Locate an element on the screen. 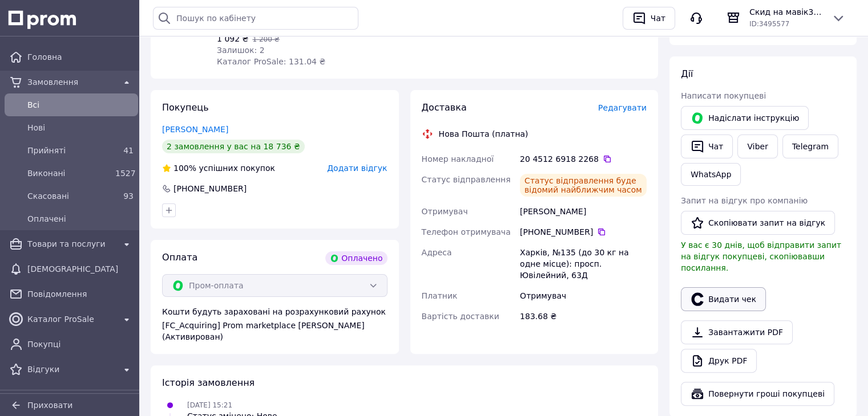 This screenshot has height=416, width=868. button: Скопіювати запит на відгук is located at coordinates (758, 223).